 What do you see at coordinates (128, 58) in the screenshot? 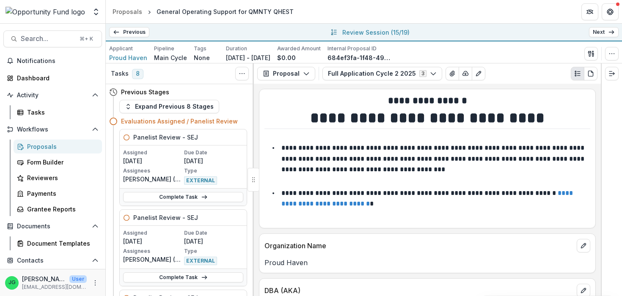
I see `a: Proud Haven` at bounding box center [128, 58].